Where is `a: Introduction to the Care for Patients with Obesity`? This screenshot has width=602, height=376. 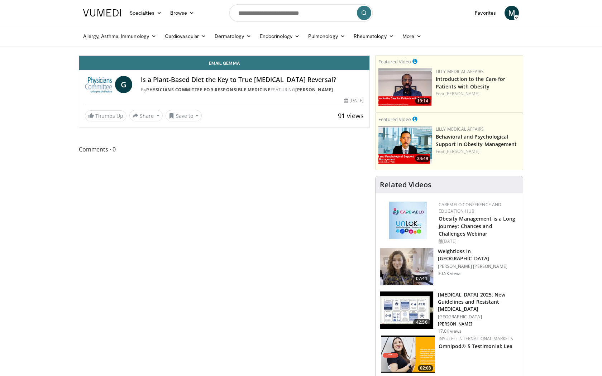
a: Introduction to the Care for Patients with Obesity is located at coordinates (470, 83).